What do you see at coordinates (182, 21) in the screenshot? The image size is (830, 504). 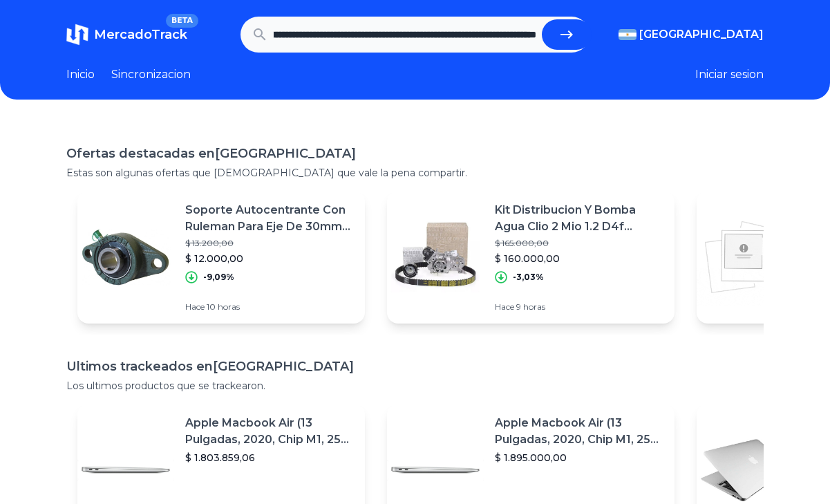 I see `span: BETA` at bounding box center [182, 21].